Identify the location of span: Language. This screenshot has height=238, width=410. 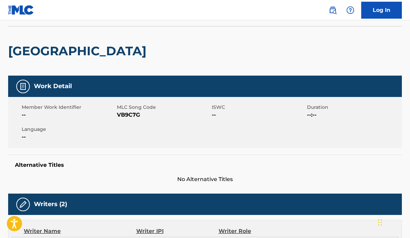
(68, 129).